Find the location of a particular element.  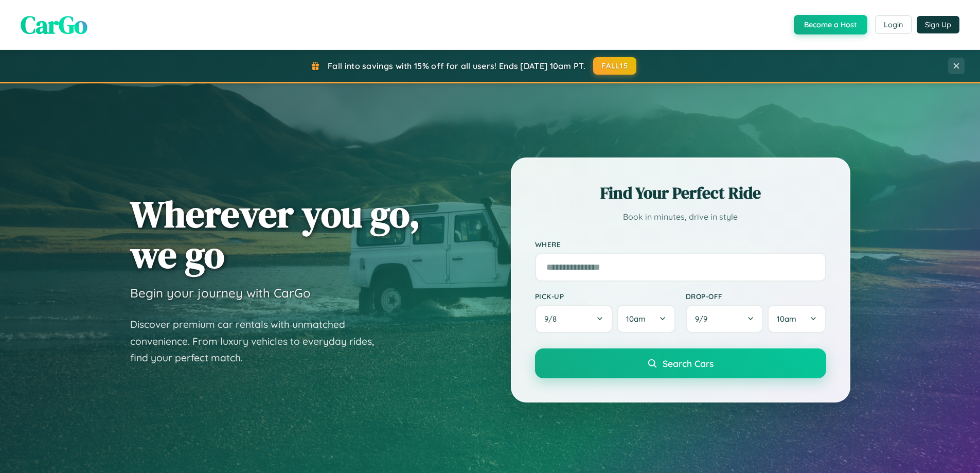

span: Search Cars is located at coordinates (688, 363).